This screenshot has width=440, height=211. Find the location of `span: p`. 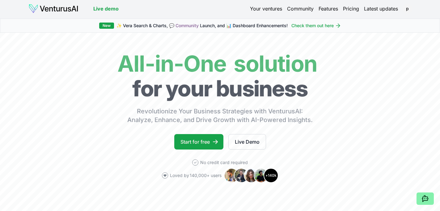

span: p is located at coordinates (407, 9).